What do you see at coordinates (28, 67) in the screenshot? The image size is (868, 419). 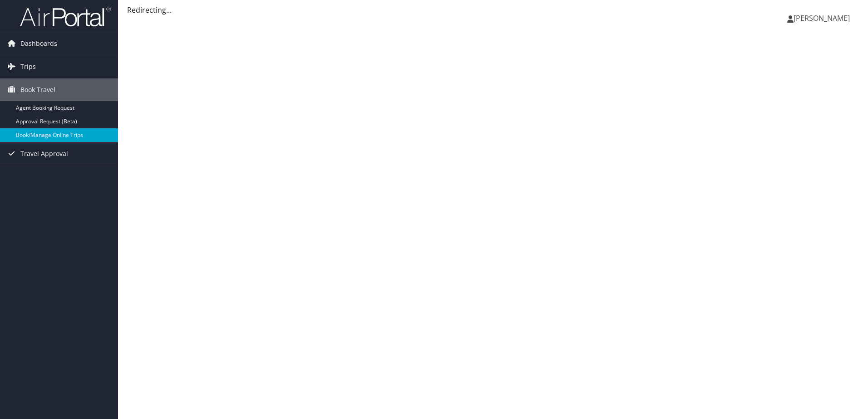 I see `span: Trips` at bounding box center [28, 67].